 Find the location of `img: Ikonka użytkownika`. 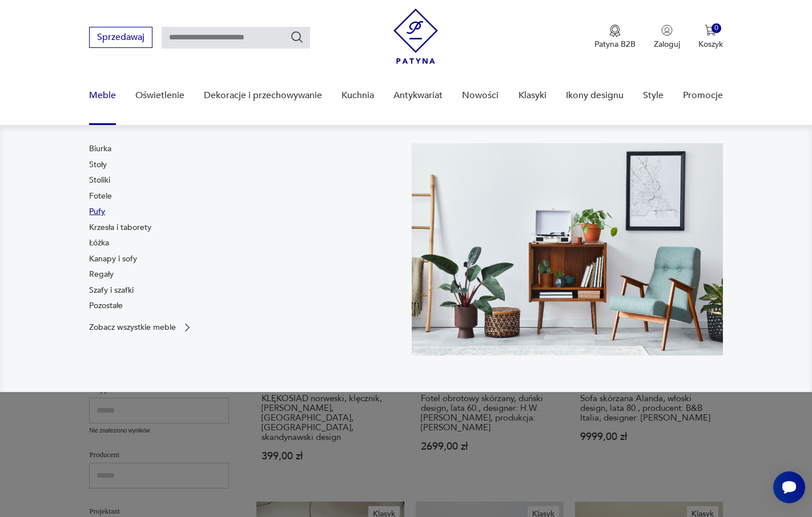

img: Ikonka użytkownika is located at coordinates (667, 30).